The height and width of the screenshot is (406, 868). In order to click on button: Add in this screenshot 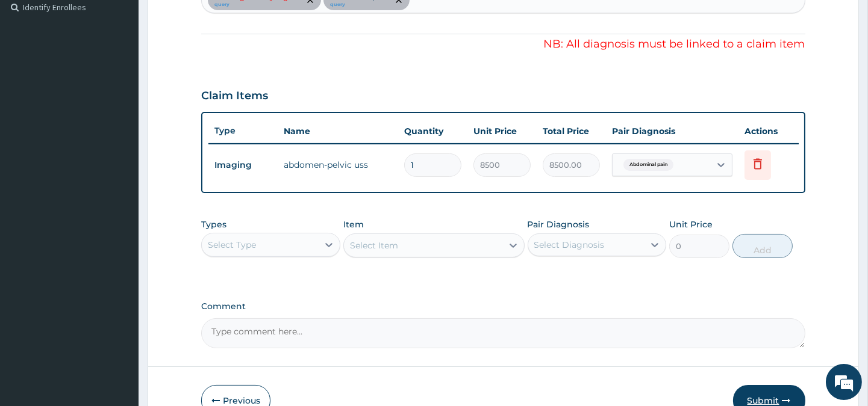, I will do `click(763, 246)`.